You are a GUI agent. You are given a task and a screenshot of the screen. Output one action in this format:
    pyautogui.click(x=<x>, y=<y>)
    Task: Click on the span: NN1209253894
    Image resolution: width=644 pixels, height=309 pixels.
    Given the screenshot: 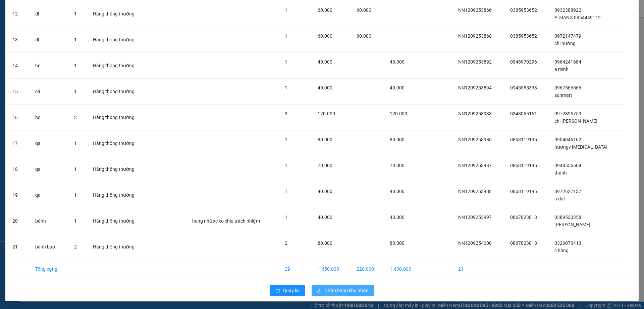 What is the action you would take?
    pyautogui.click(x=476, y=88)
    